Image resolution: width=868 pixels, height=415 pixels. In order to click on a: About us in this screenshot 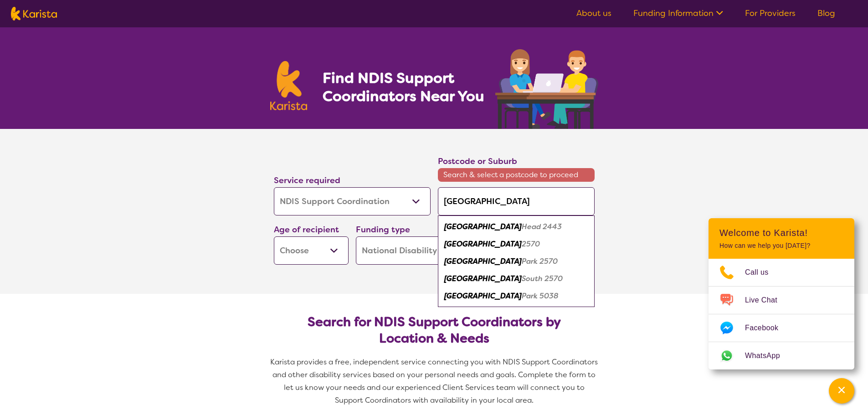, I will do `click(594, 13)`.